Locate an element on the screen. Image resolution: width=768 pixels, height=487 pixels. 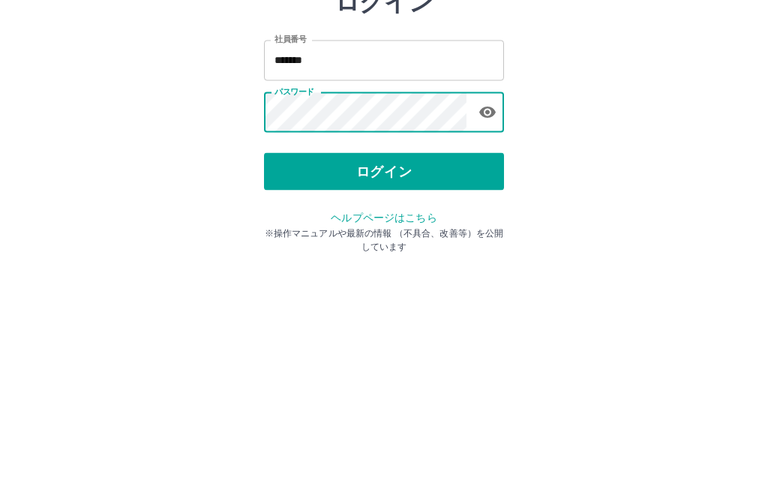
a: ヘルプページはこちら is located at coordinates (383, 324).